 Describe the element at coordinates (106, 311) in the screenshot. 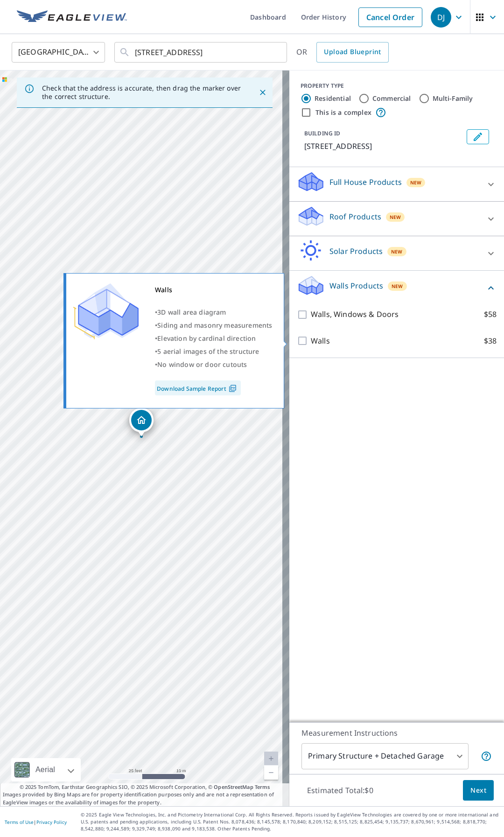

I see `img: Premium` at that location.